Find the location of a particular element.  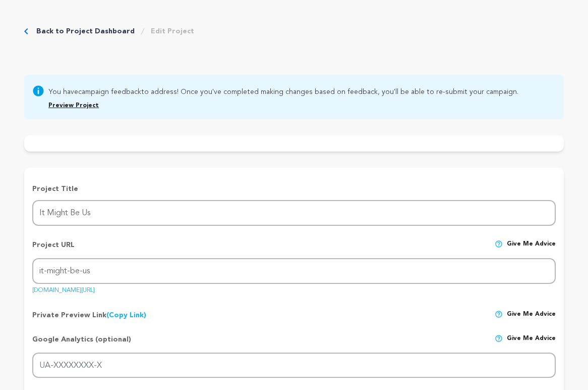

input: UA-XXXXXXXX-X is located at coordinates (294, 365).